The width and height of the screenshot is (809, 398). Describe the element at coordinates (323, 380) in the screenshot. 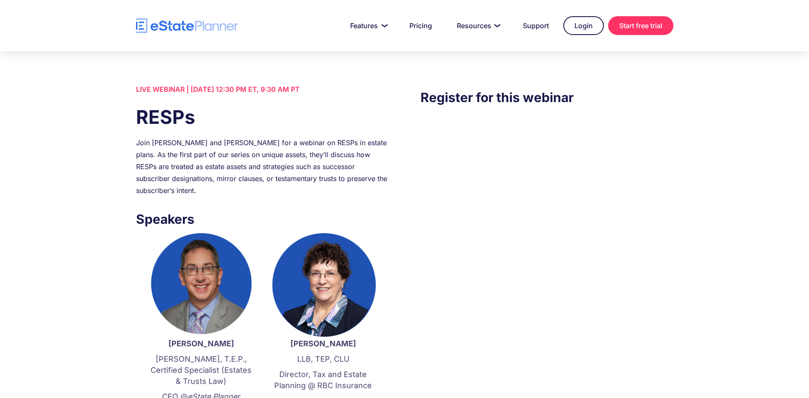

I see `p: Director, Tax and Estate Planning @ RBC Insurance` at that location.